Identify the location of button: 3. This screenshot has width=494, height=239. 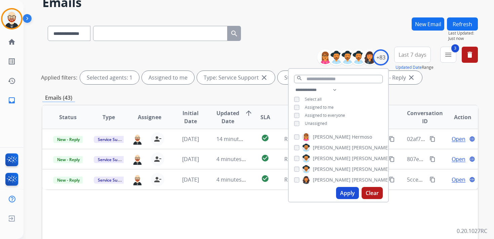
(448, 55).